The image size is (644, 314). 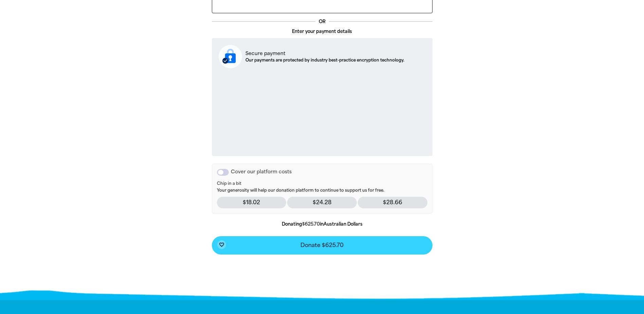 What do you see at coordinates (325, 60) in the screenshot?
I see `p: Our payments are protected by industry best-practice encryption technology.` at bounding box center [325, 60].